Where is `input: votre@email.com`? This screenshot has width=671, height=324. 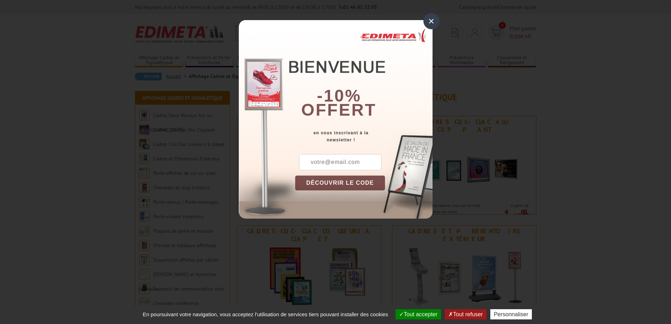 input: votre@email.com is located at coordinates (340, 162).